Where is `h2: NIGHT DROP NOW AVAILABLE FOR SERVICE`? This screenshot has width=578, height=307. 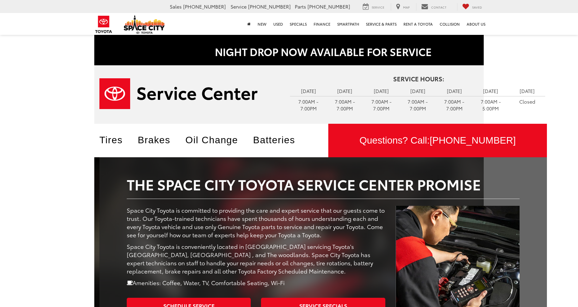 h2: NIGHT DROP NOW AVAILABLE FOR SERVICE is located at coordinates (323, 51).